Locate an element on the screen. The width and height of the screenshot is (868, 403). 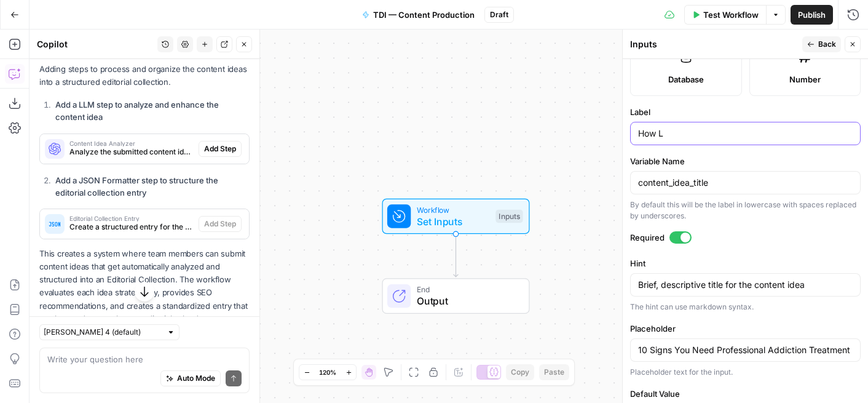
div: Copilot is located at coordinates (96, 44).